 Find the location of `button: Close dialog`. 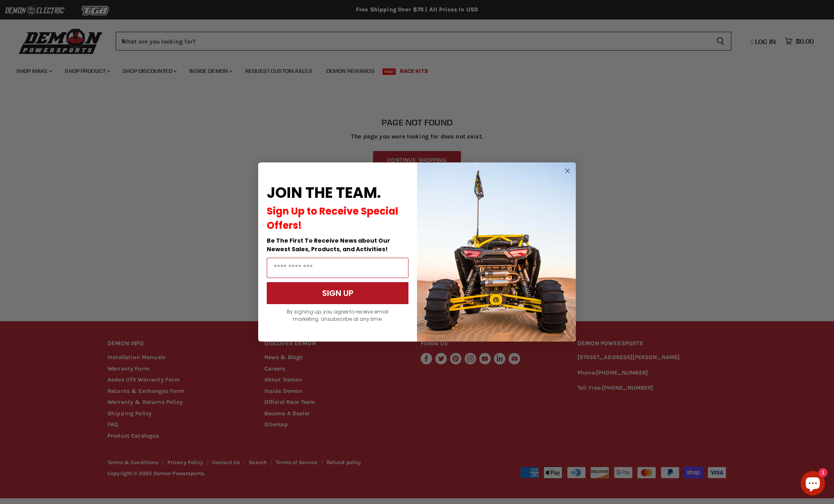

button: Close dialog is located at coordinates (567, 170).